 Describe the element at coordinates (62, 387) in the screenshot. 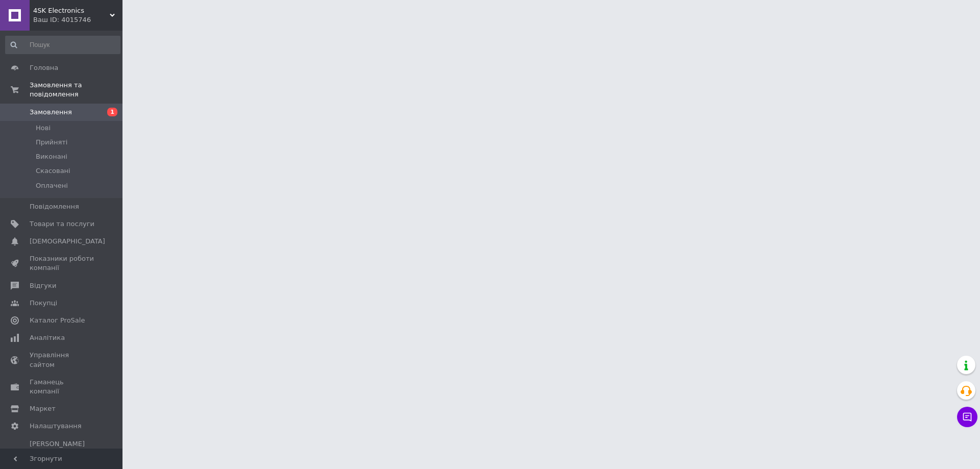

I see `span: Гаманець компанії` at that location.